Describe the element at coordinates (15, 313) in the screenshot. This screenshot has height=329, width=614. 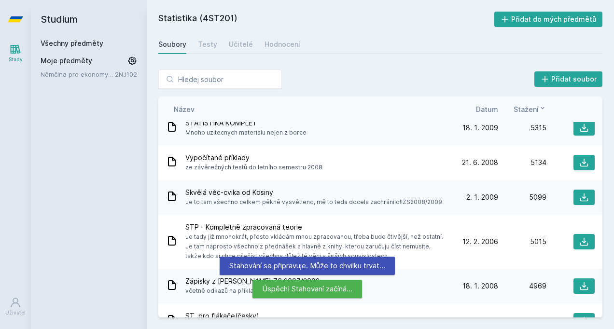
I see `div: Uživatel` at that location.